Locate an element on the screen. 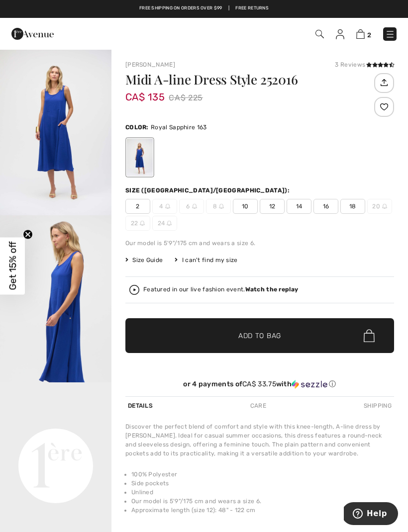 This screenshot has width=408, height=532. a: 2 is located at coordinates (364, 33).